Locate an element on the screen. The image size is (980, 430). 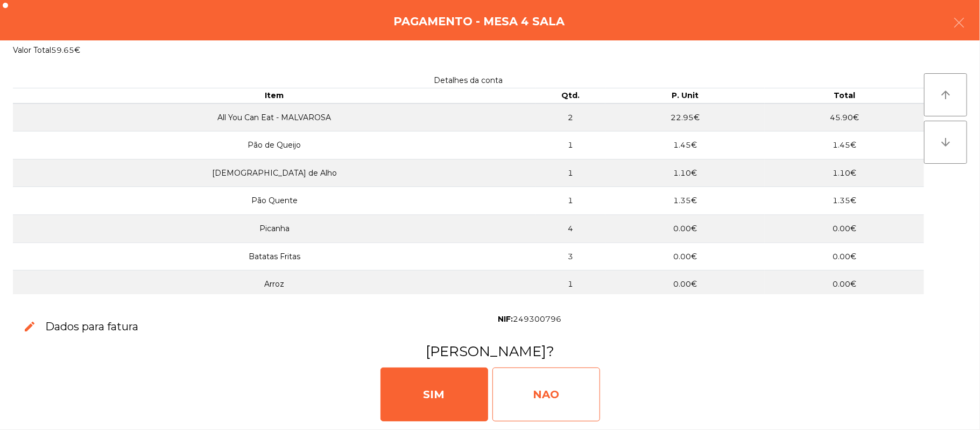
th: P. Unit is located at coordinates (685, 96).